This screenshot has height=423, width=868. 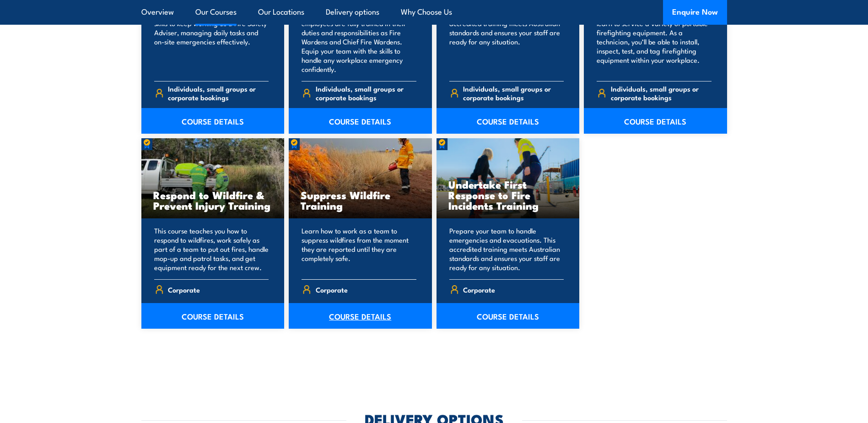 What do you see at coordinates (358, 37) in the screenshot?
I see `p: Our Fire Warden and Chief Fire Warden course ensures that your employees are fully trained in the...` at bounding box center [358, 37].